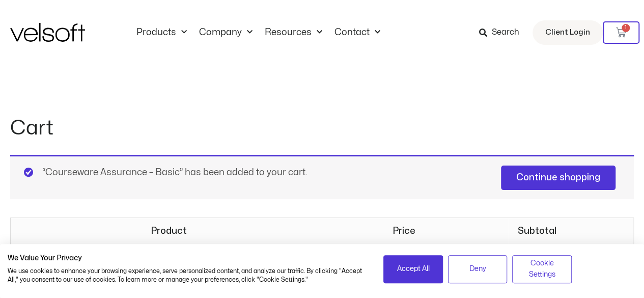 This screenshot has height=298, width=644. Describe the element at coordinates (161, 32) in the screenshot. I see `a: ProductsMenu Toggle` at that location.